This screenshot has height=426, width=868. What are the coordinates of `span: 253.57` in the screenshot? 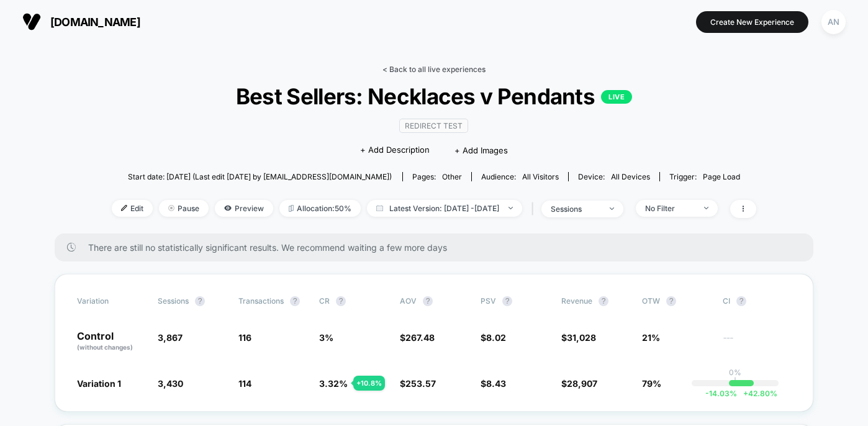 It's located at (420, 384).